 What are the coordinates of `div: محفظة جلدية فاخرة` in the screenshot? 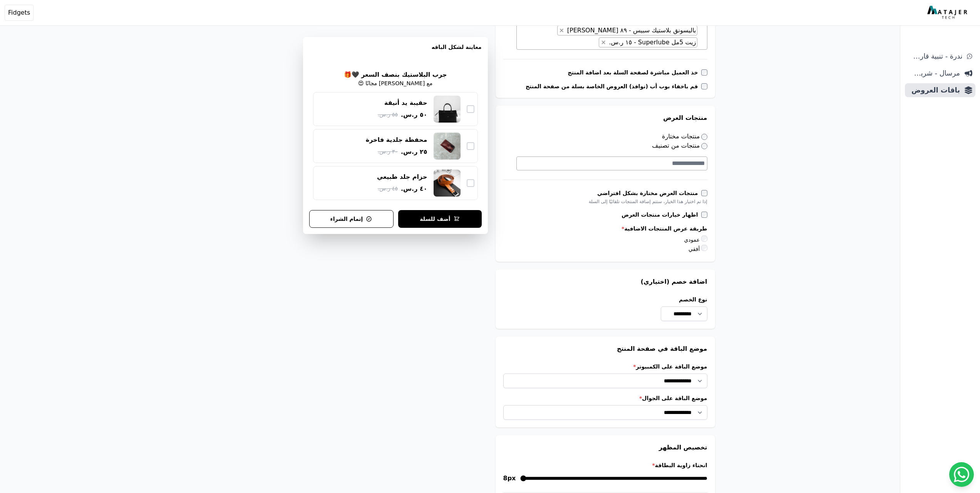 It's located at (397, 139).